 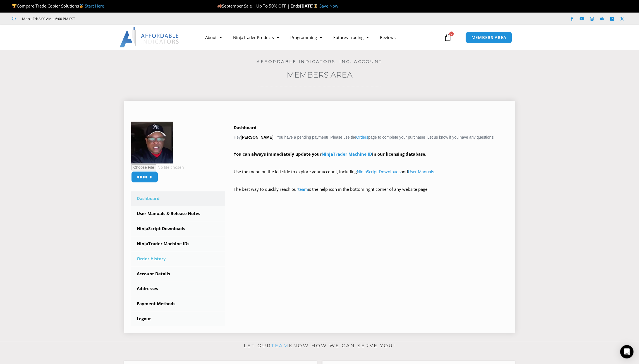 I want to click on a: Affordable Indicators, Inc. Account, so click(x=320, y=61).